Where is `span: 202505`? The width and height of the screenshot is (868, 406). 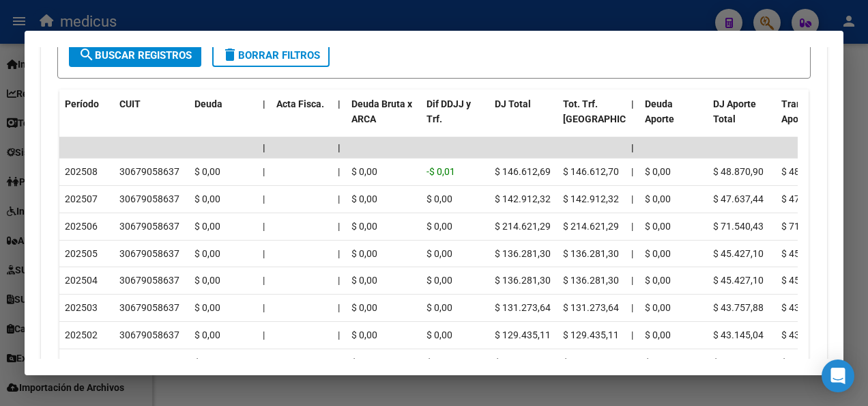 span: 202505 is located at coordinates (81, 253).